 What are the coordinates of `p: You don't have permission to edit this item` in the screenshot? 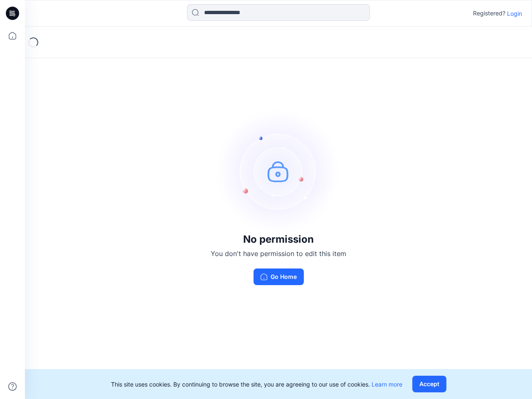 It's located at (279, 253).